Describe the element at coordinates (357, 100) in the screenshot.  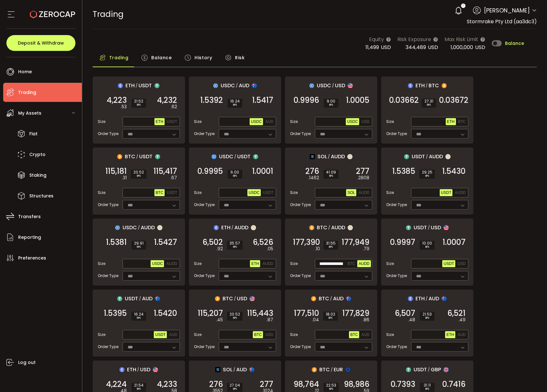
I see `span: 1.0005` at that location.